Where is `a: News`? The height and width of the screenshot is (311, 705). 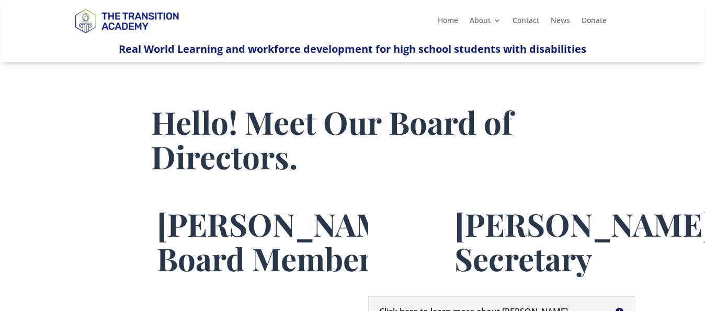
a: News is located at coordinates (560, 22).